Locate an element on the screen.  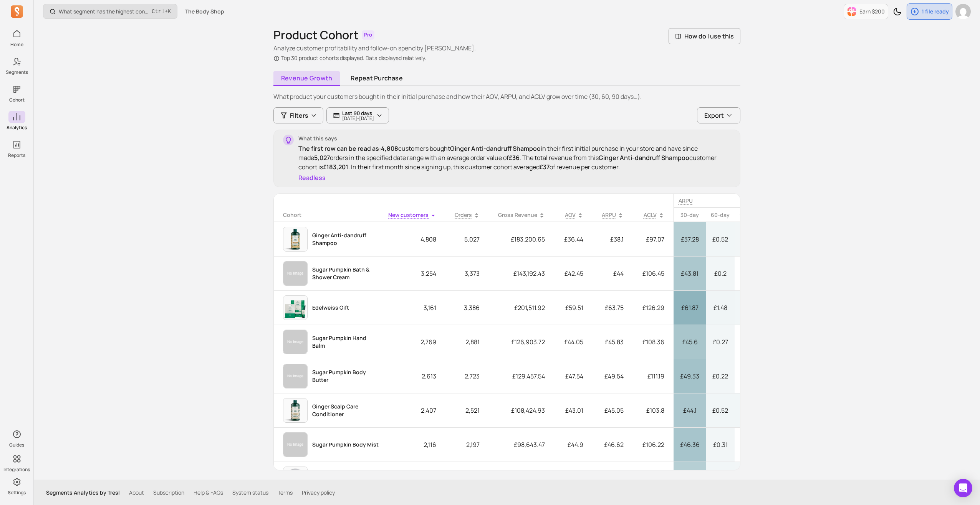
p: 2,197 is located at coordinates (467, 444).